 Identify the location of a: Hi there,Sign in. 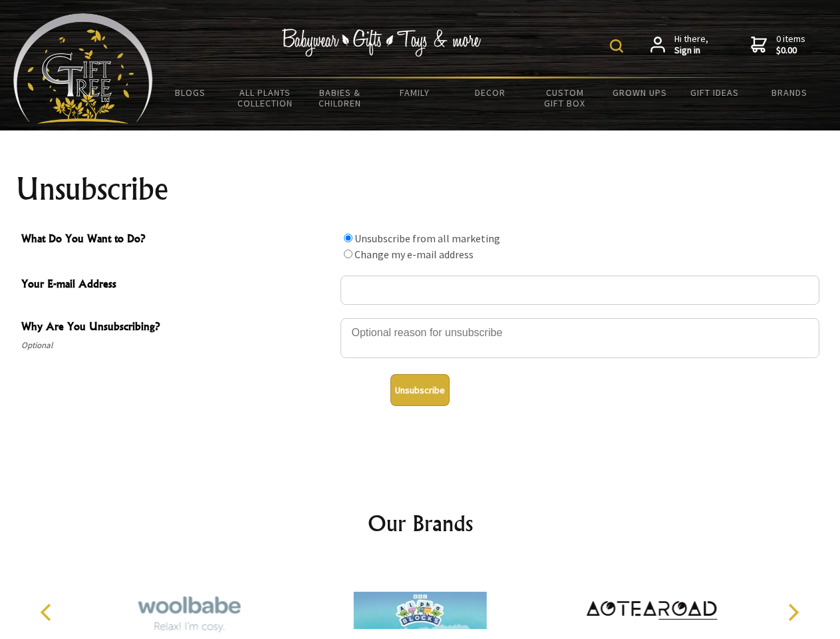
(679, 44).